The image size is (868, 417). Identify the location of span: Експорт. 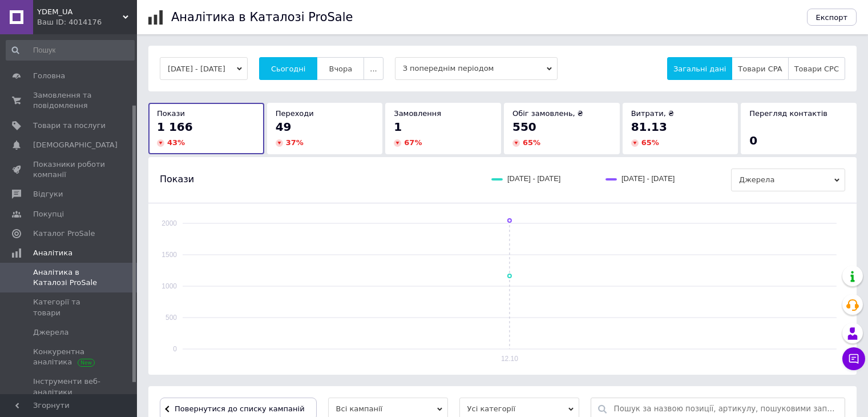
(832, 17).